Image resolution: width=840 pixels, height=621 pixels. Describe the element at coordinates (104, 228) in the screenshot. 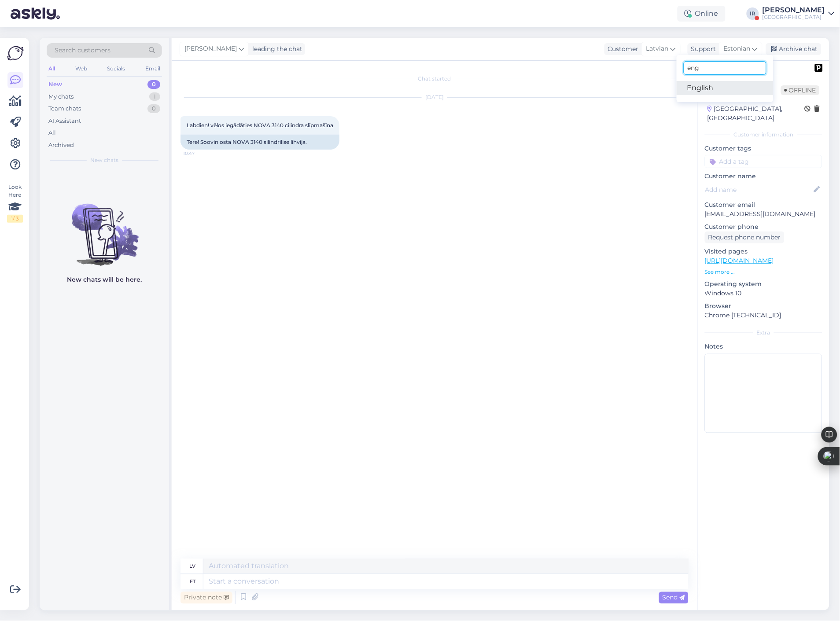

I see `img: No chats` at that location.